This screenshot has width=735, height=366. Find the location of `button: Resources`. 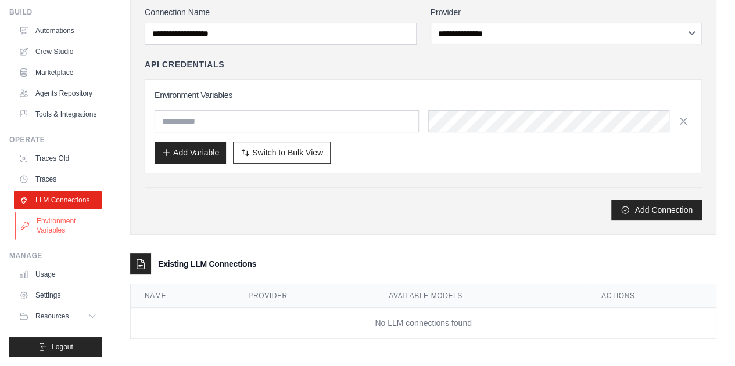

button: Resources is located at coordinates (57, 316).